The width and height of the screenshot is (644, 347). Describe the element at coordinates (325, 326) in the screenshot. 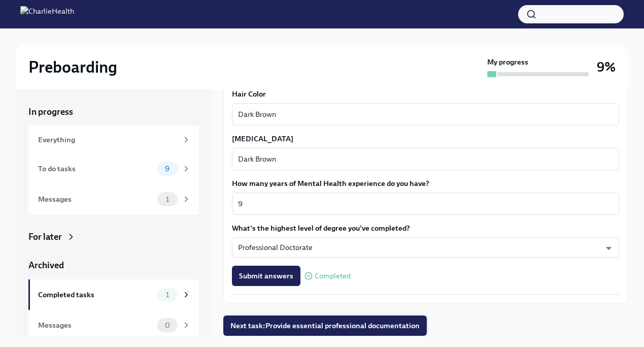

I see `a: Next task:Provide essential professional documentation` at that location.